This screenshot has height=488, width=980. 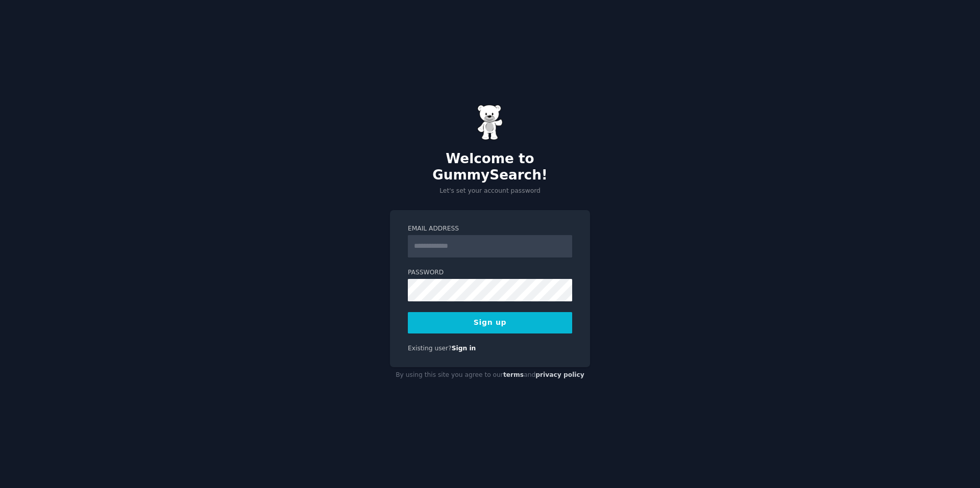 What do you see at coordinates (490, 191) in the screenshot?
I see `p: Let's set your account password` at bounding box center [490, 191].